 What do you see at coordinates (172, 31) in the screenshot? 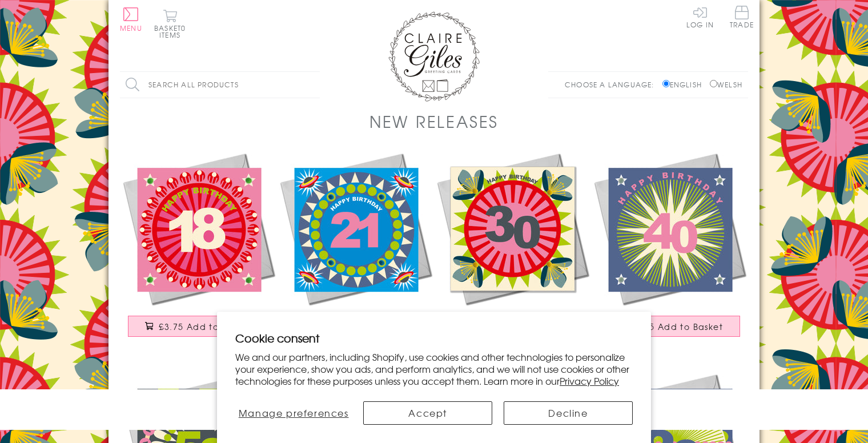
I see `span: 0 items` at bounding box center [172, 31].